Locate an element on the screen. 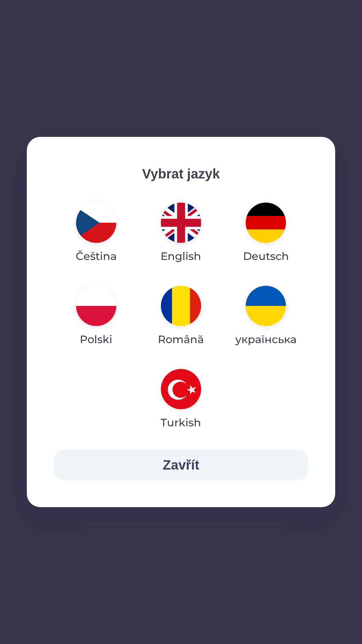 Image resolution: width=362 pixels, height=644 pixels. button: Zavřít is located at coordinates (181, 465).